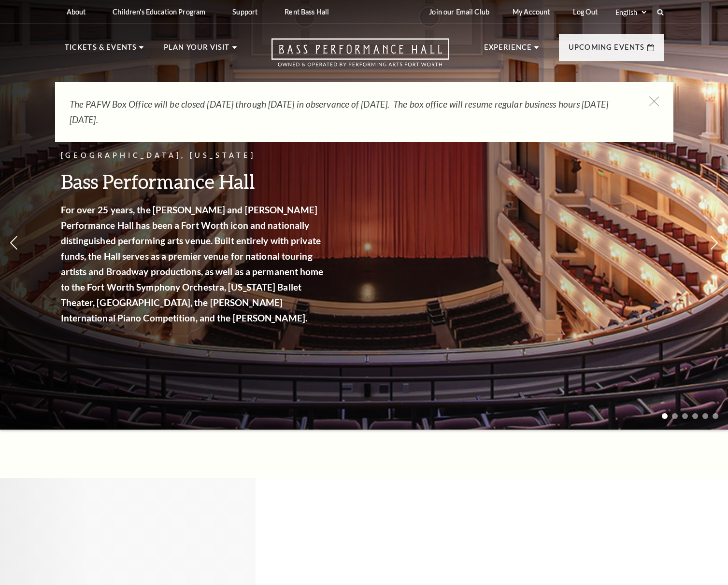 Image resolution: width=728 pixels, height=585 pixels. What do you see at coordinates (101, 50) in the screenshot?
I see `p: Tickets & Events` at bounding box center [101, 50].